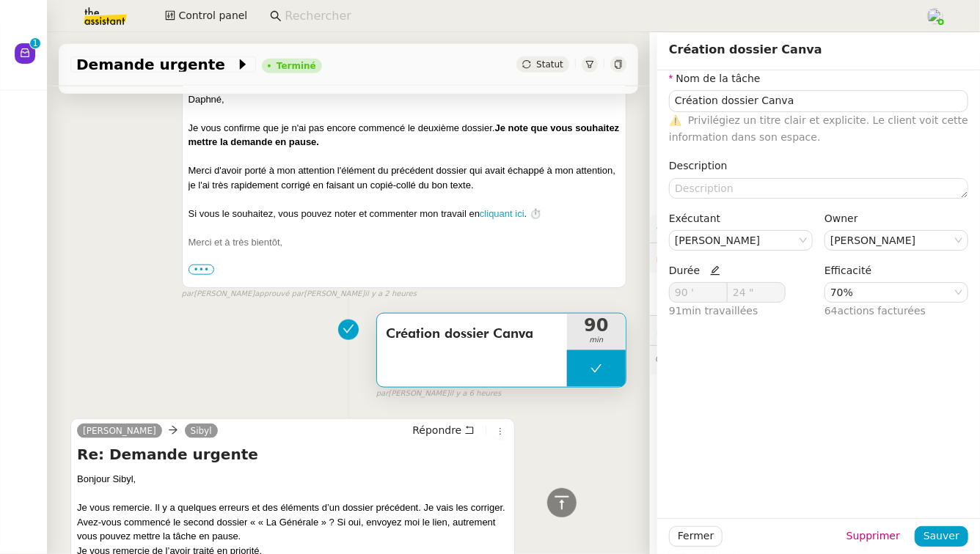 This screenshot has width=980, height=554. Describe the element at coordinates (942, 537) in the screenshot. I see `button: Sauver` at that location.